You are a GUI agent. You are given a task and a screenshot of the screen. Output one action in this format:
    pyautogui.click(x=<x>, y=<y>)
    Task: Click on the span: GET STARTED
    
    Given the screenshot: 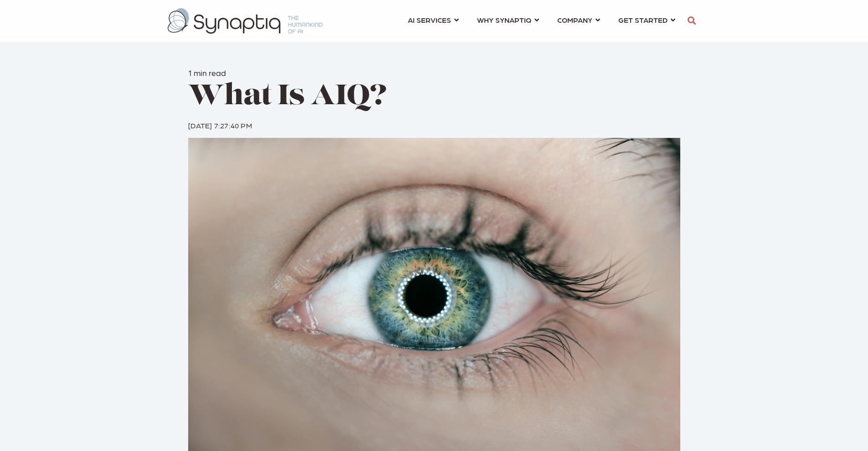 What is the action you would take?
    pyautogui.click(x=643, y=20)
    